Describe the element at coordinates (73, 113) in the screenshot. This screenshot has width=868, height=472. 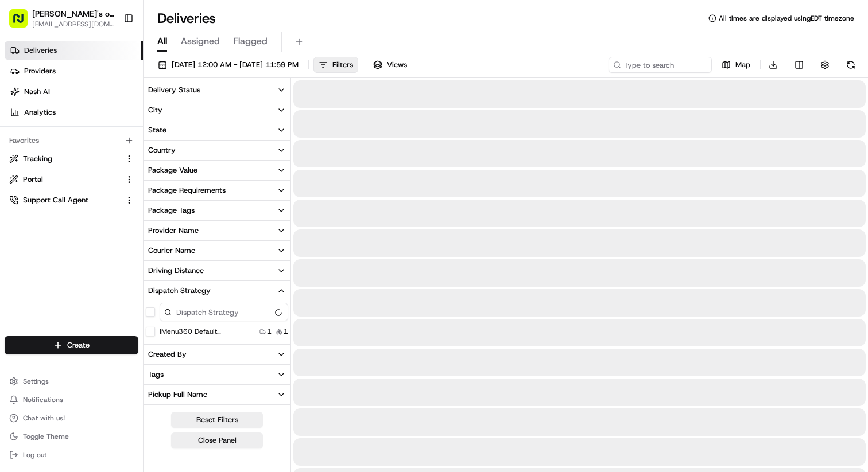
I see `a: Analytics` at that location.